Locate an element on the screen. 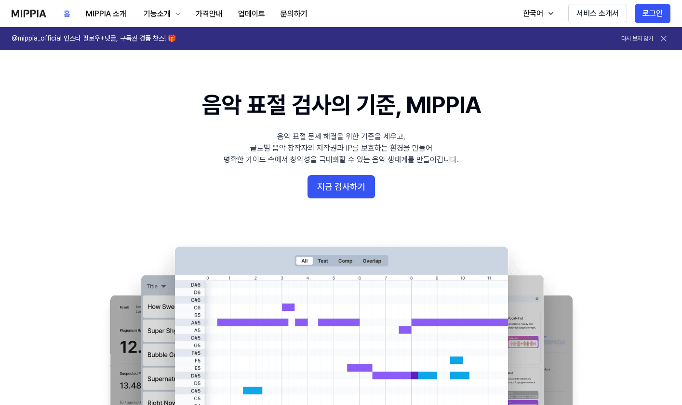 Image resolution: width=682 pixels, height=405 pixels. button: 홈 is located at coordinates (67, 14).